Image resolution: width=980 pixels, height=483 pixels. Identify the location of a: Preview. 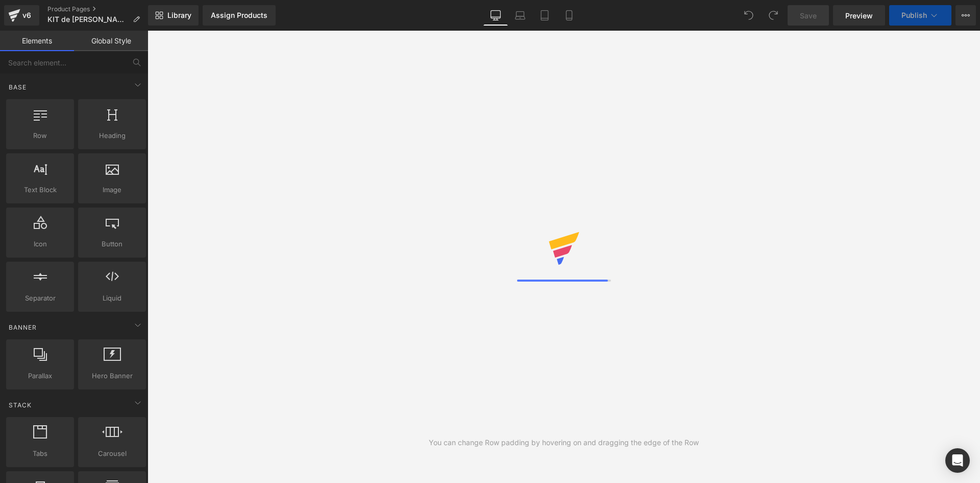
(859, 16).